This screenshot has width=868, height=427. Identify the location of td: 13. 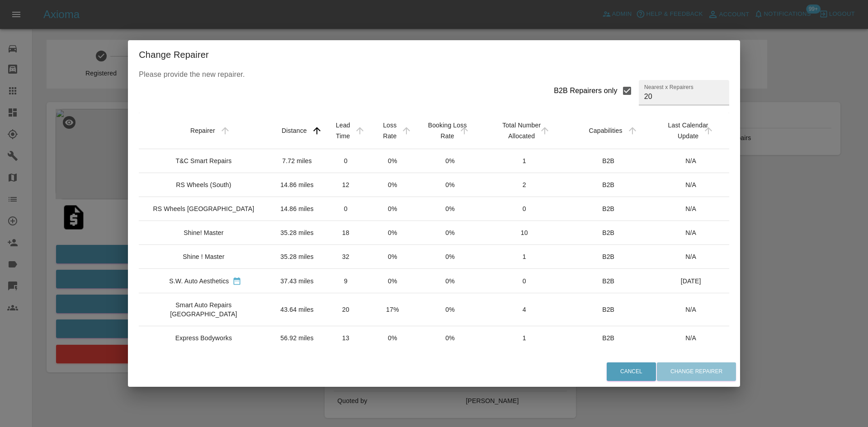
(345, 338).